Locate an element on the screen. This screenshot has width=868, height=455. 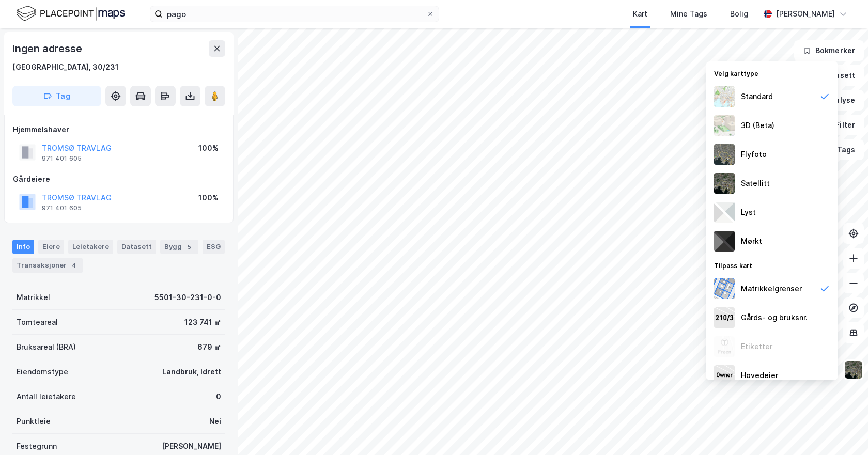
div: Nei is located at coordinates (215, 422).